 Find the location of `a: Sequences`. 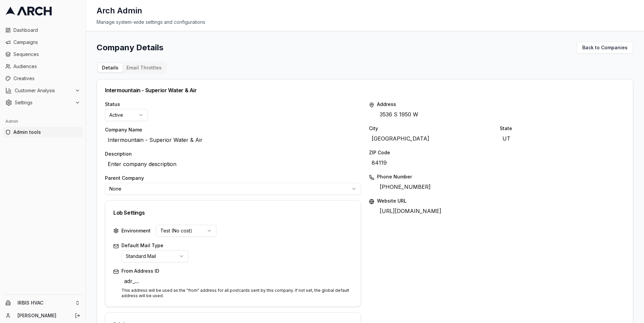

a: Sequences is located at coordinates (43, 54).